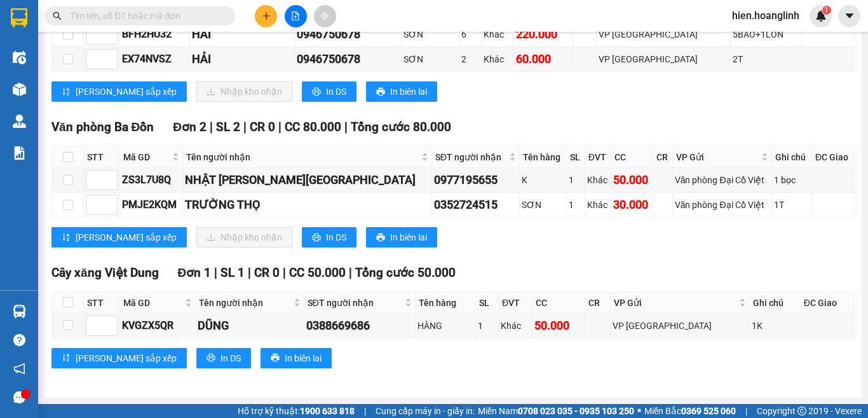  What do you see at coordinates (308, 204) in the screenshot?
I see `td: TRƯỜNG THỌ` at bounding box center [308, 204].